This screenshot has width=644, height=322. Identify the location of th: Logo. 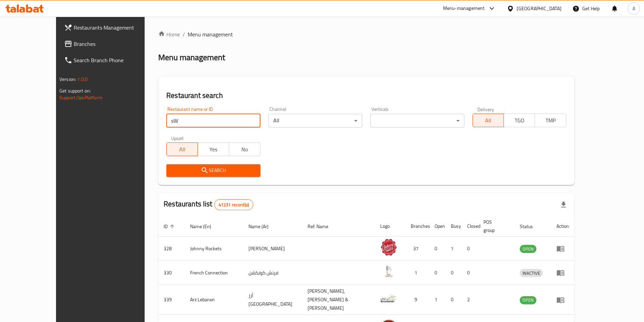
(390, 226).